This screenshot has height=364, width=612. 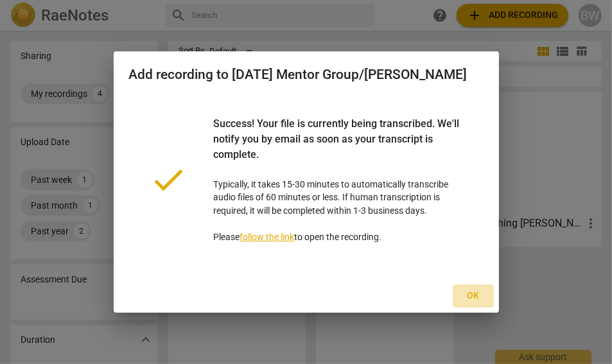 What do you see at coordinates (338, 180) in the screenshot?
I see `p: Typically, it takes 15-30 minutes to automatically transcribe audio files of 60 minutes or less. ...` at bounding box center [338, 180].